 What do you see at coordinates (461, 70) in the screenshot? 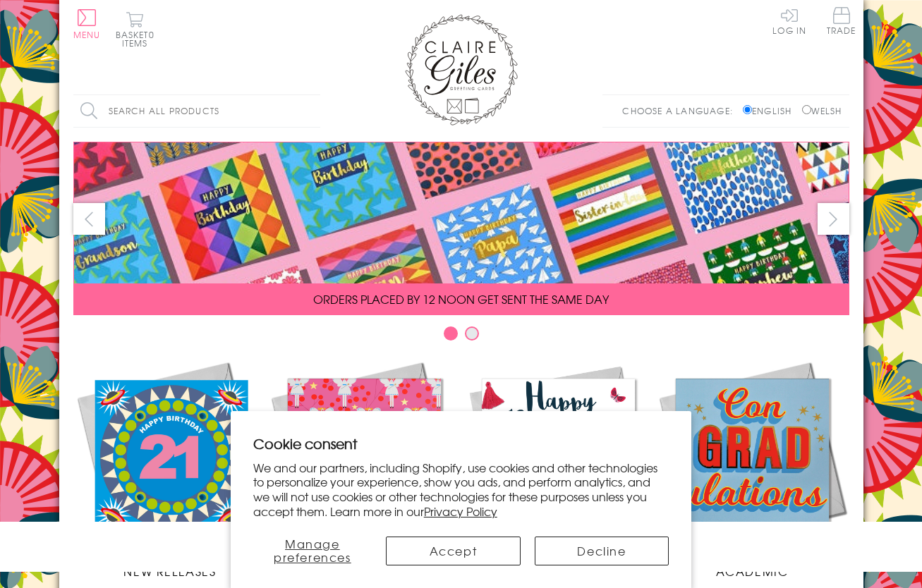
I see `img: Claire Giles Greetings Cards` at bounding box center [461, 70].